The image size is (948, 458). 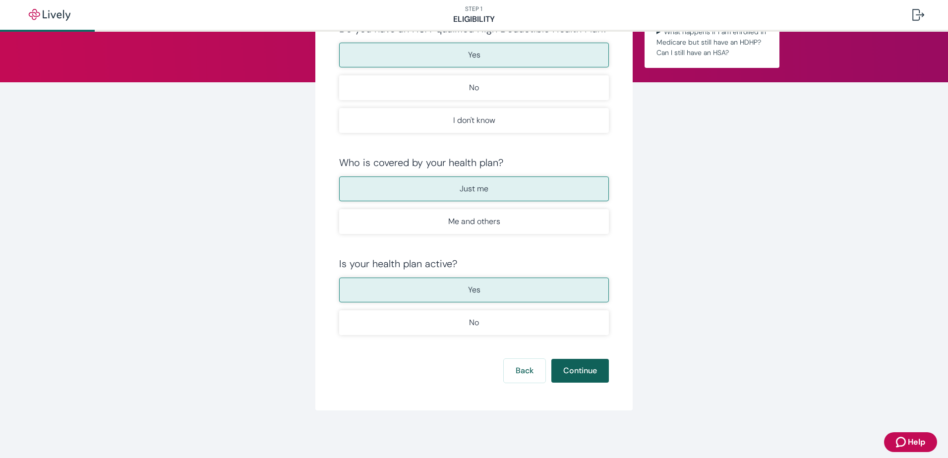 I want to click on button: Zendesk support iconHelp, so click(x=910, y=442).